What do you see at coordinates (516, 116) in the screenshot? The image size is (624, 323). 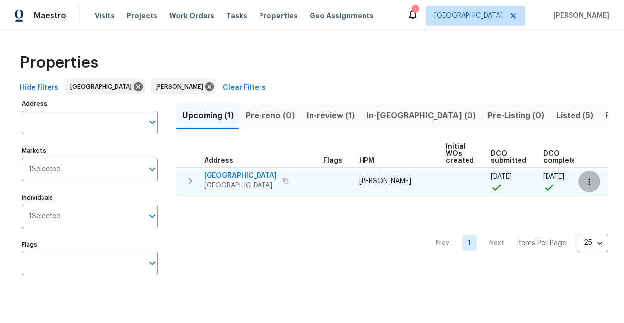 I see `span: Pre-Listing (0)` at bounding box center [516, 116].